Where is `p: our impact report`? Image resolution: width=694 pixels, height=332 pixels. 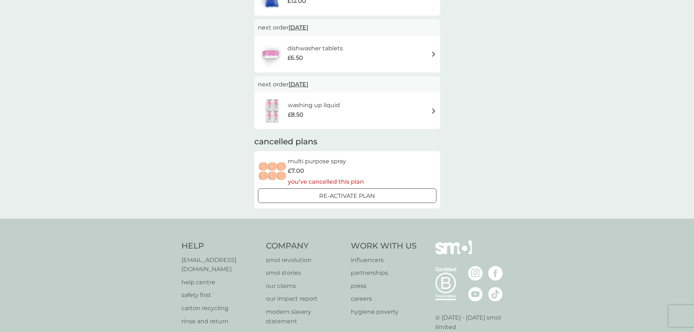
p: our impact report is located at coordinates (304, 299).